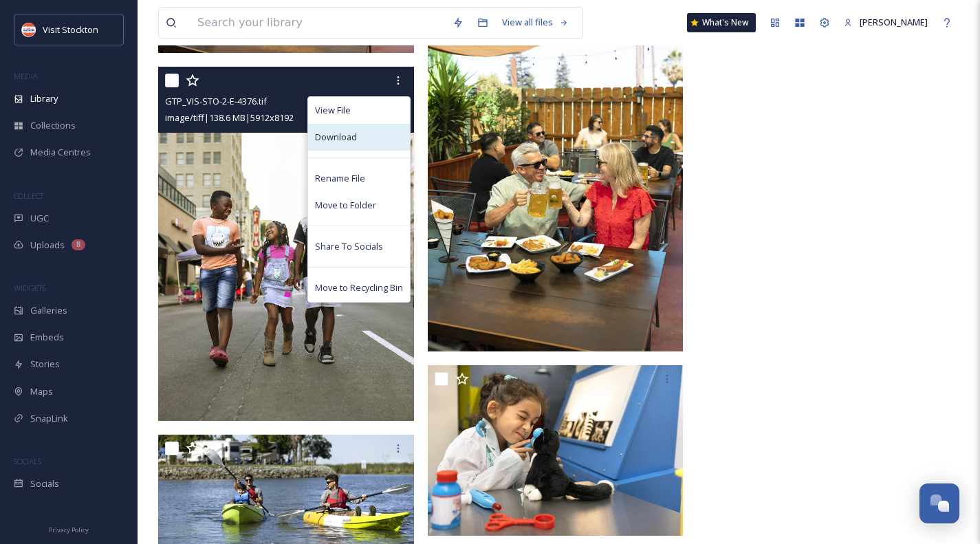  I want to click on img: GTP_VIS-STO-2-E-4376.tif, so click(286, 243).